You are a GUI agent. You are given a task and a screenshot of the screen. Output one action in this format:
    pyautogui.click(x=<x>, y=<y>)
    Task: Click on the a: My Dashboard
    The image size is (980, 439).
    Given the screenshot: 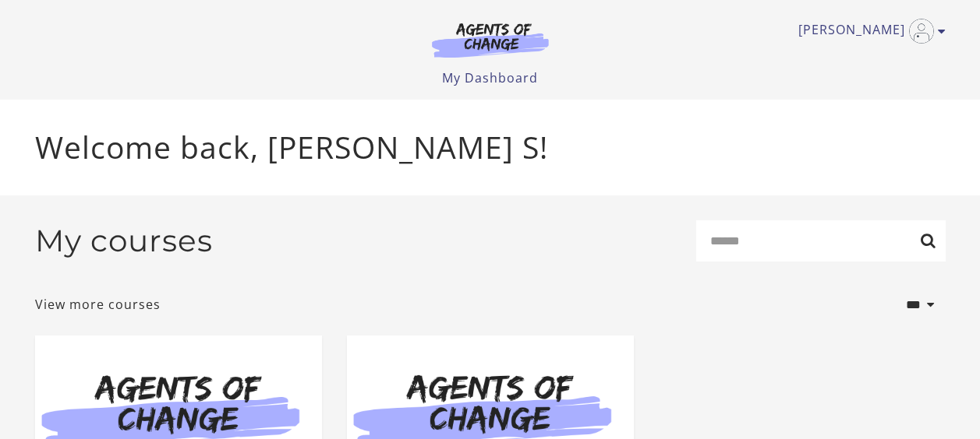 What is the action you would take?
    pyautogui.click(x=490, y=78)
    